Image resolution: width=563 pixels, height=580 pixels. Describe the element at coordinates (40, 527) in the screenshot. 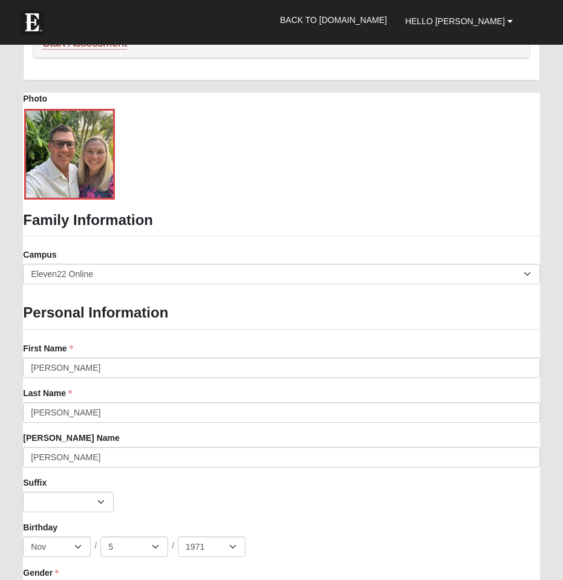

I see `label: Birthday` at that location.